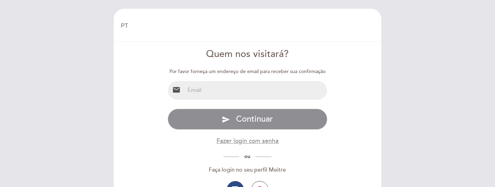 The height and width of the screenshot is (187, 495). What do you see at coordinates (248, 54) in the screenshot?
I see `div: Quem nos visitará?` at bounding box center [248, 54].